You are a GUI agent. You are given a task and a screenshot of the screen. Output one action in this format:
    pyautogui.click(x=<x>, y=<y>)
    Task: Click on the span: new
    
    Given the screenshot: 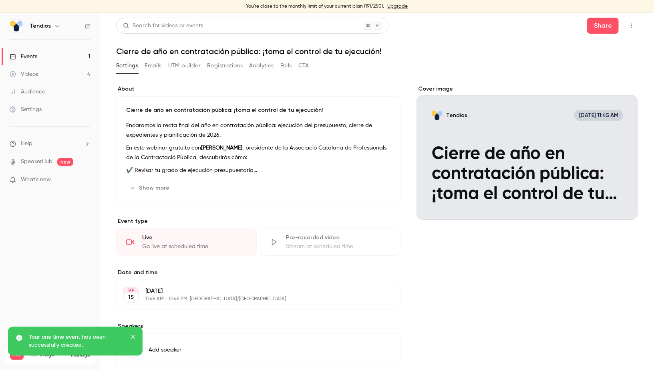 What is the action you would take?
    pyautogui.click(x=65, y=162)
    